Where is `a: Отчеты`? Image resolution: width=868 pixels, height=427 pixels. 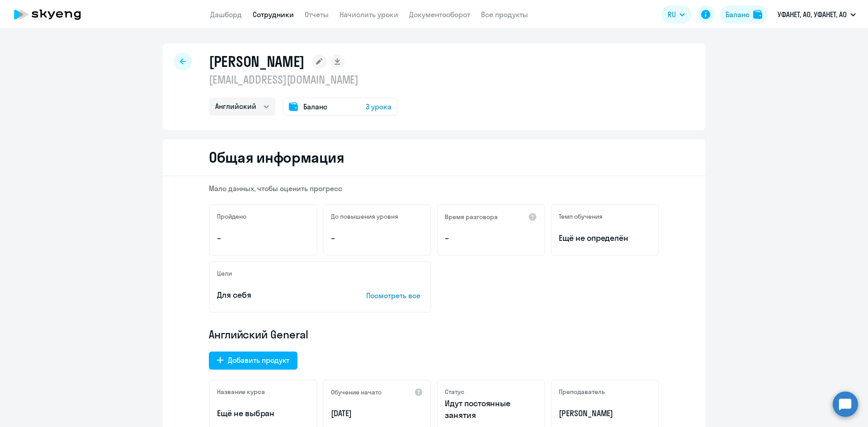
a: Отчеты is located at coordinates (317, 15).